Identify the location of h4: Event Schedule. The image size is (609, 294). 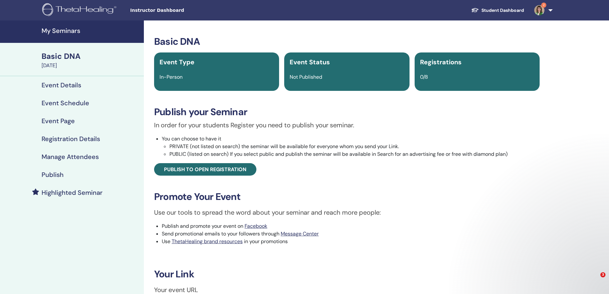
(65, 103).